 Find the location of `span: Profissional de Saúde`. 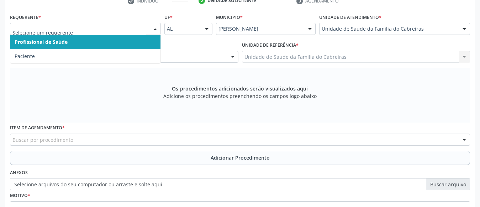

span: Profissional de Saúde is located at coordinates (41, 42).